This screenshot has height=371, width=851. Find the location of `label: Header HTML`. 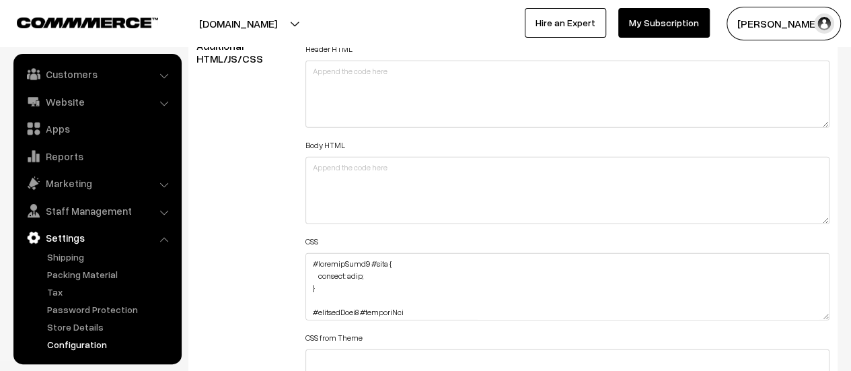

label: Header HTML is located at coordinates (329, 49).